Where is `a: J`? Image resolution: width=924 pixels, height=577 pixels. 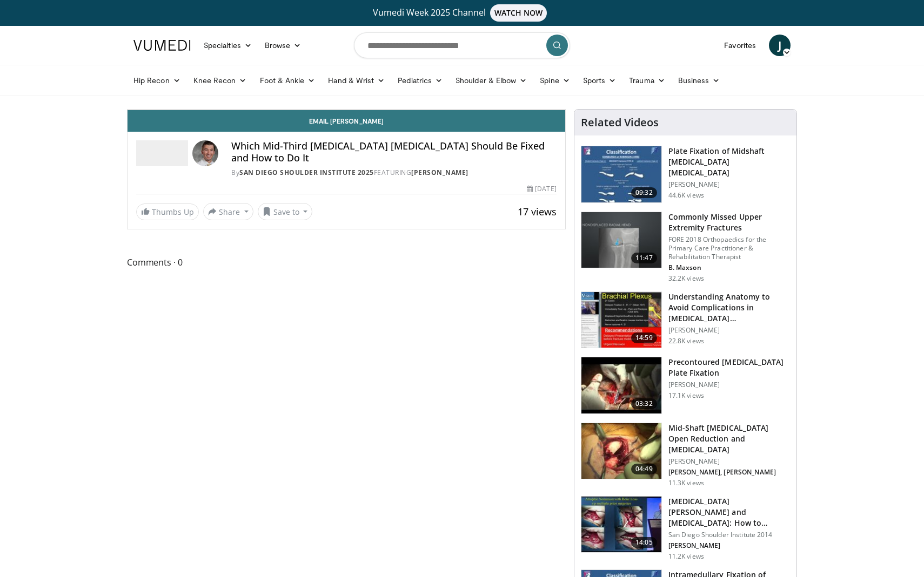 a: J is located at coordinates (779, 45).